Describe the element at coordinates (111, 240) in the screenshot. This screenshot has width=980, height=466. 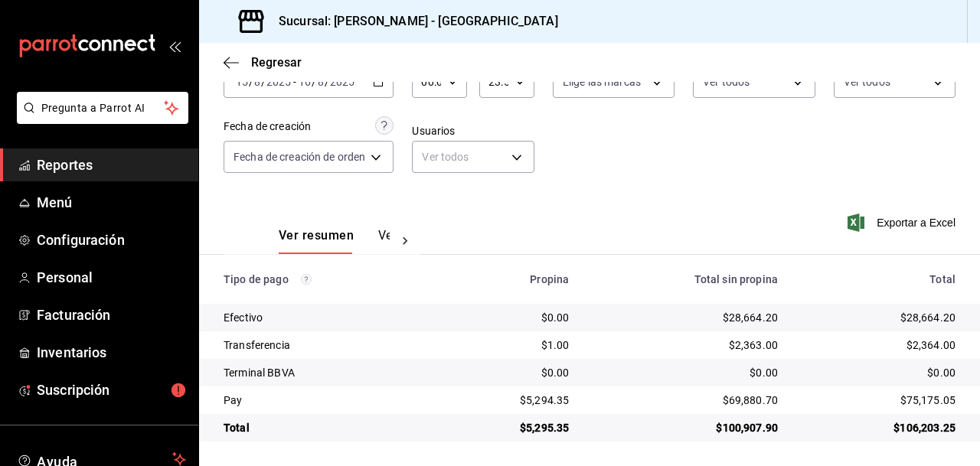
I see `span: Configuración` at that location.